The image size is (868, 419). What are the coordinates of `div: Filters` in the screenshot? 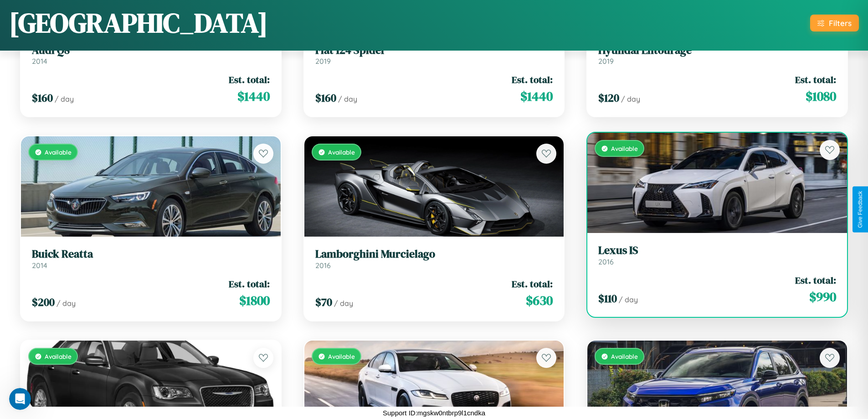 It's located at (840, 23).